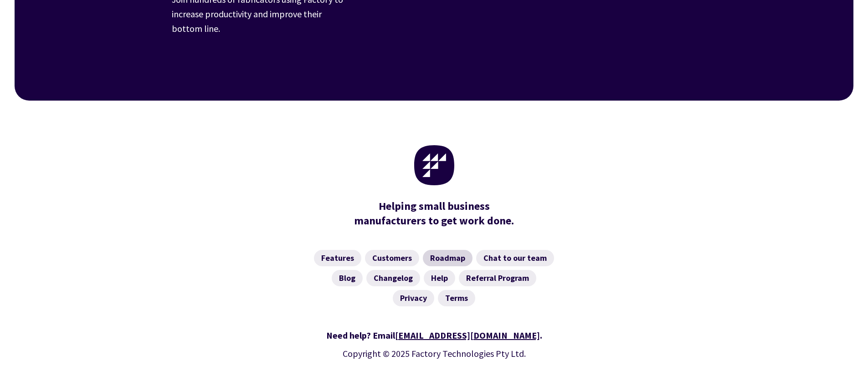 The width and height of the screenshot is (868, 391). What do you see at coordinates (337, 258) in the screenshot?
I see `a: Features` at bounding box center [337, 258].